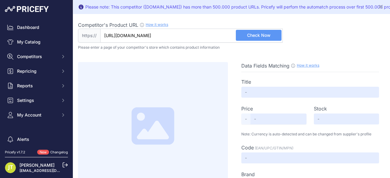  I want to click on a: My Catalog, so click(36, 42).